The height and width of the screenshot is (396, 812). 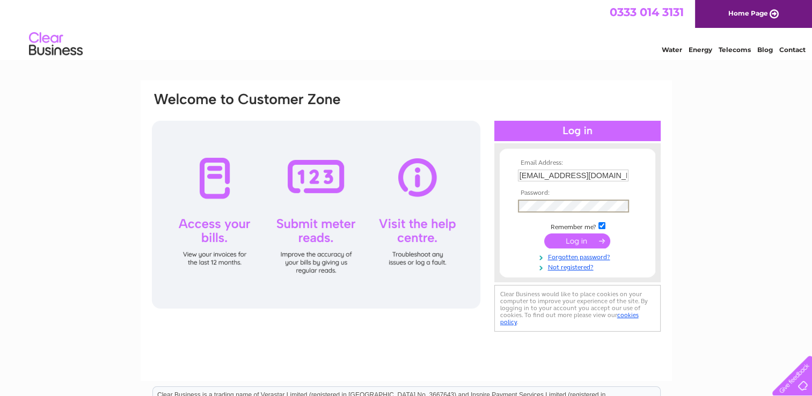 What do you see at coordinates (672, 49) in the screenshot?
I see `a: Water` at bounding box center [672, 49].